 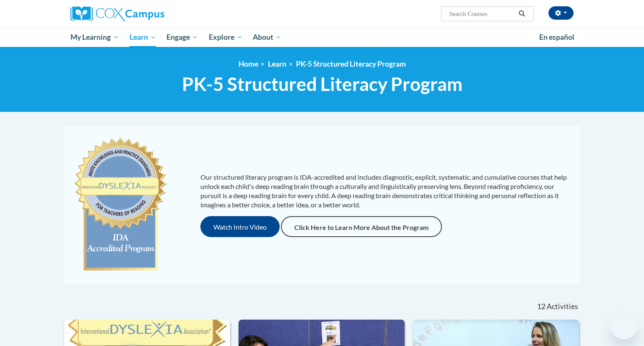 What do you see at coordinates (541, 307) in the screenshot?
I see `span: 12` at bounding box center [541, 307].